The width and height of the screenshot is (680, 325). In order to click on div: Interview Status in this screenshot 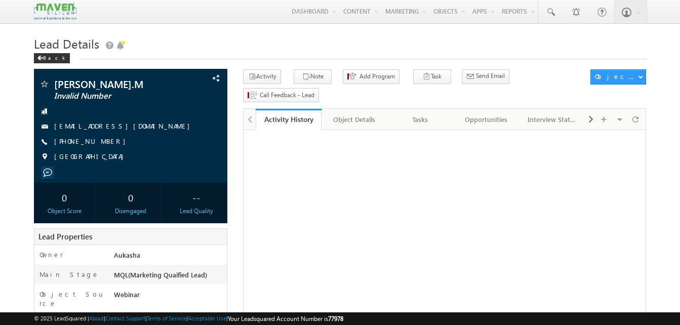, I will do `click(552, 120)`.